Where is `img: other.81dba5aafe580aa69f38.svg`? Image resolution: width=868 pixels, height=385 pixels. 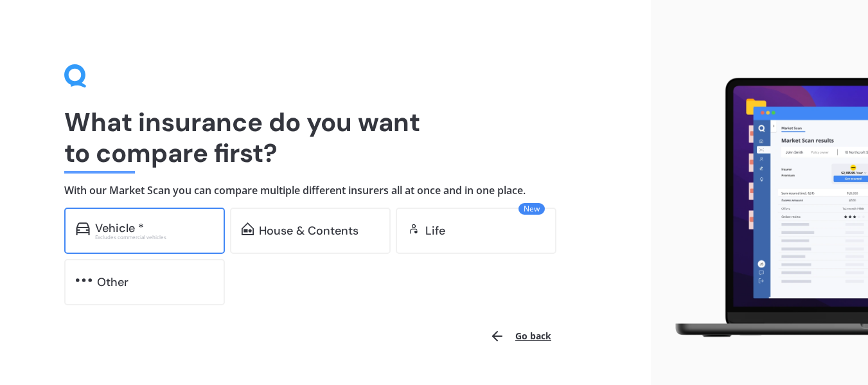 img: other.81dba5aafe580aa69f38.svg is located at coordinates (84, 280).